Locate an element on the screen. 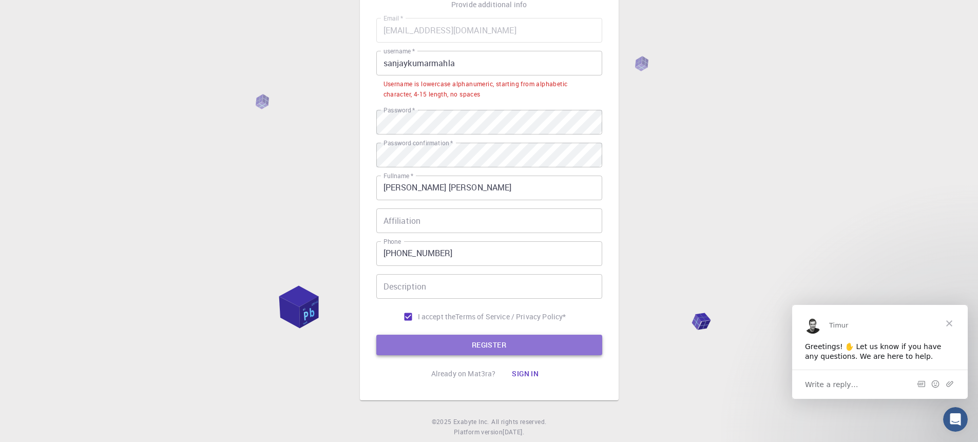  a: Exabyte Inc. is located at coordinates (471, 422).